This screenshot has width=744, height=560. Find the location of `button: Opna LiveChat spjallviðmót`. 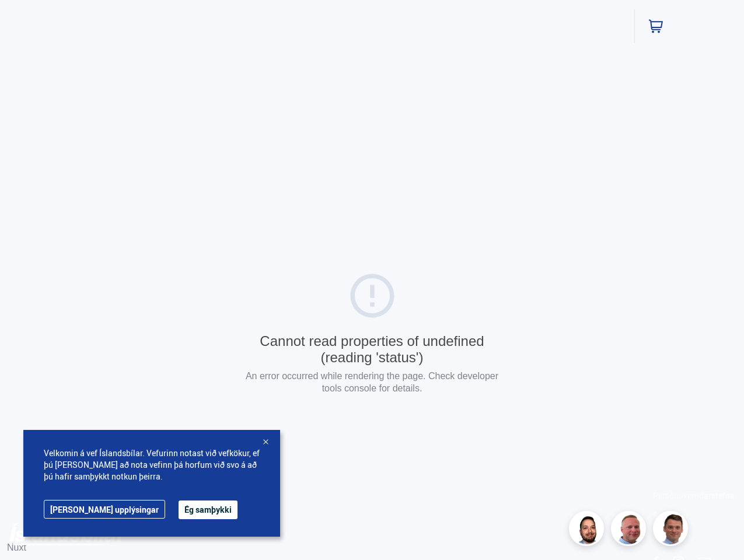

button: Opna LiveChat spjallviðmót is located at coordinates (27, 22).